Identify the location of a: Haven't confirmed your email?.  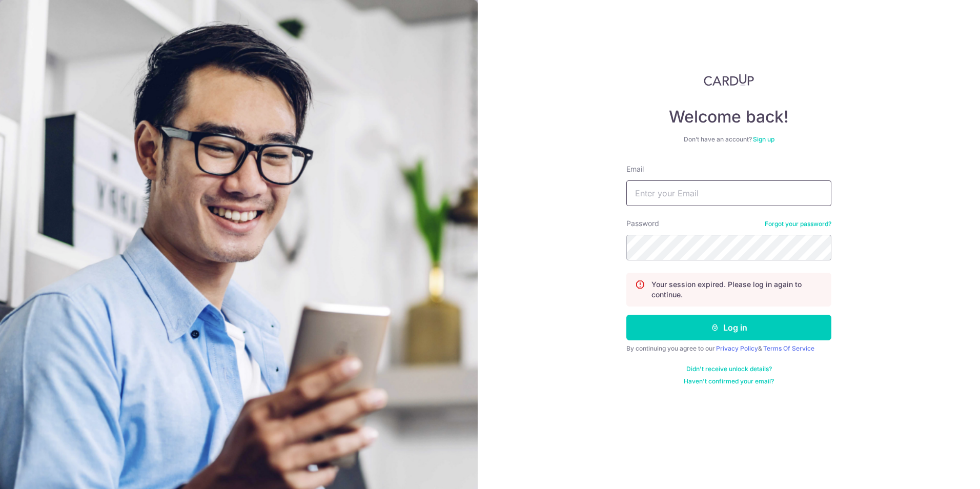
(729, 382).